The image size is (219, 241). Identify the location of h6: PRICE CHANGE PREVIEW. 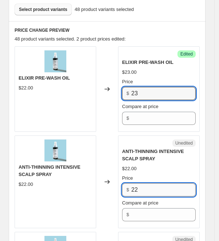
(107, 30).